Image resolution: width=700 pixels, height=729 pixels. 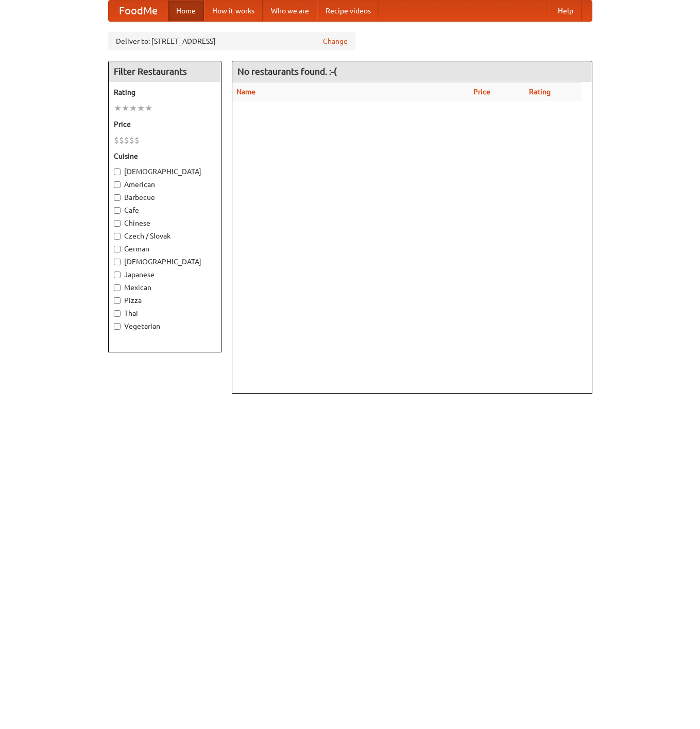 What do you see at coordinates (348, 11) in the screenshot?
I see `a: Recipe videos` at bounding box center [348, 11].